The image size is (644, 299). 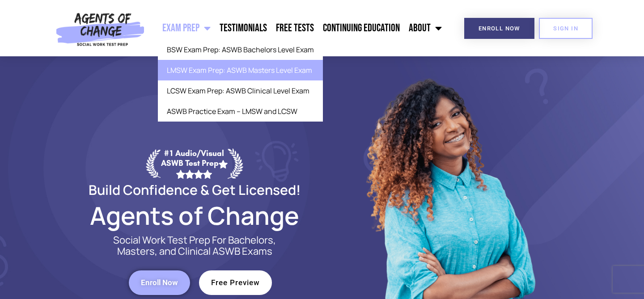 What do you see at coordinates (426, 28) in the screenshot?
I see `a: About` at bounding box center [426, 28].